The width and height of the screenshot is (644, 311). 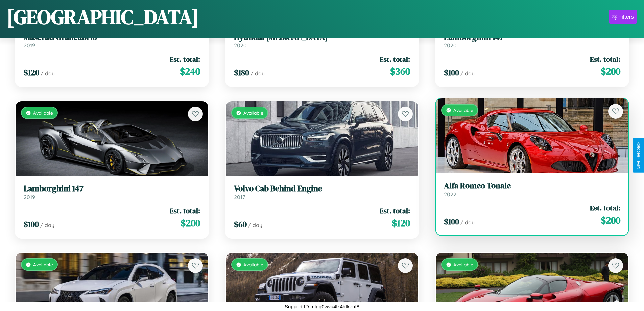 What do you see at coordinates (239, 197) in the screenshot?
I see `span: 2017` at bounding box center [239, 197].